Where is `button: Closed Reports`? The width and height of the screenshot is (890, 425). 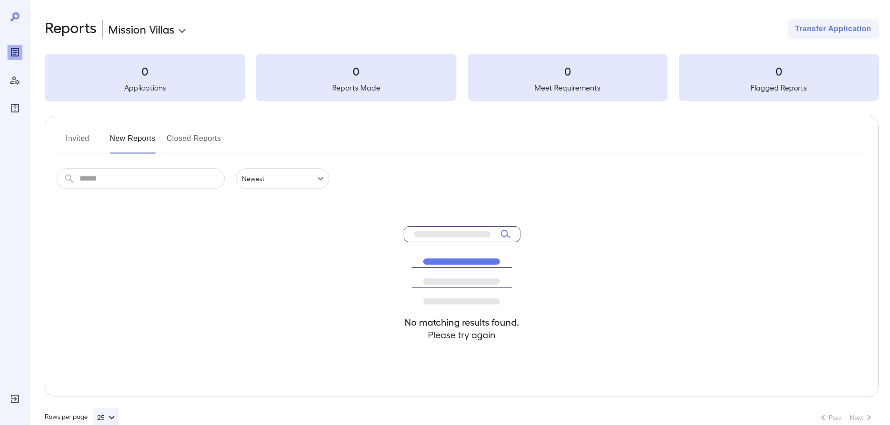
button: Closed Reports is located at coordinates (194, 142).